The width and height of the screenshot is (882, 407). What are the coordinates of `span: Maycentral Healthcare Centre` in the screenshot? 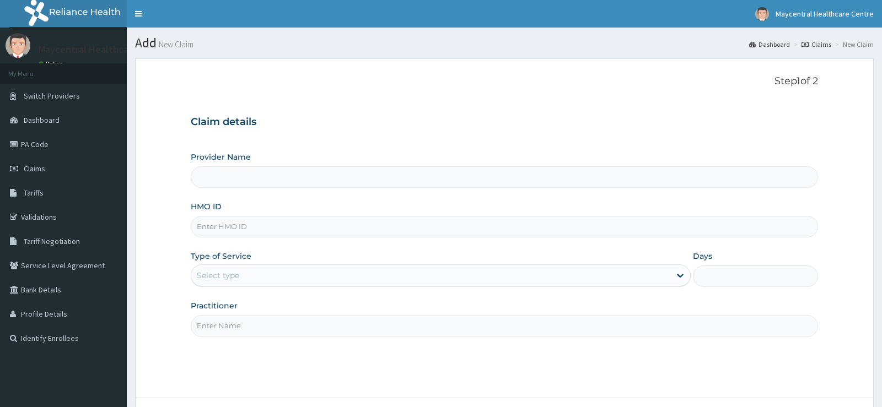 It's located at (825, 14).